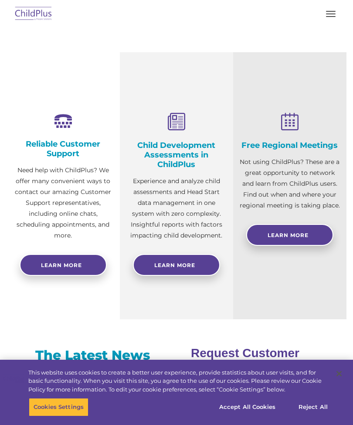 The image size is (353, 425). What do you see at coordinates (290, 145) in the screenshot?
I see `h4: Free Regional Meetings` at bounding box center [290, 145].